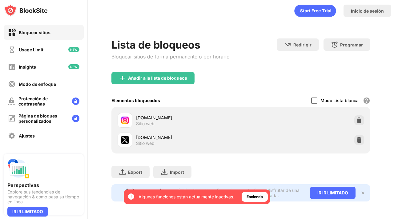 The height and width of the screenshot is (219, 394). Describe the element at coordinates (12, 32) in the screenshot. I see `img: block-on.svg` at that location.